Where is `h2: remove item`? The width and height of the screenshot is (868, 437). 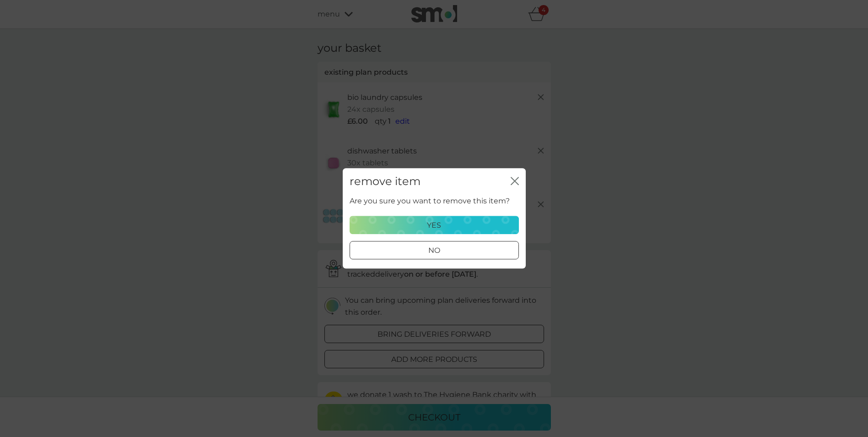
h2: remove item is located at coordinates (385, 181).